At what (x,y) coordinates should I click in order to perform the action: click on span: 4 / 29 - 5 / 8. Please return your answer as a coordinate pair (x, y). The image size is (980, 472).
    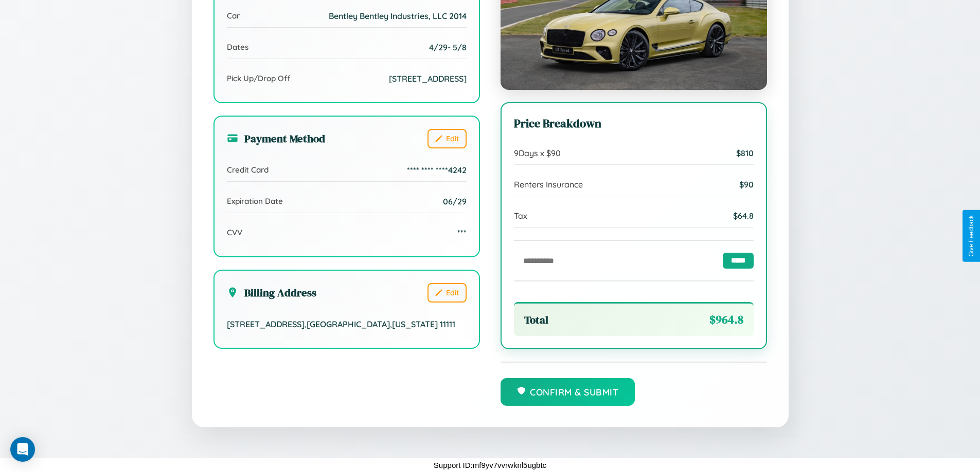
    Looking at the image, I should click on (447, 48).